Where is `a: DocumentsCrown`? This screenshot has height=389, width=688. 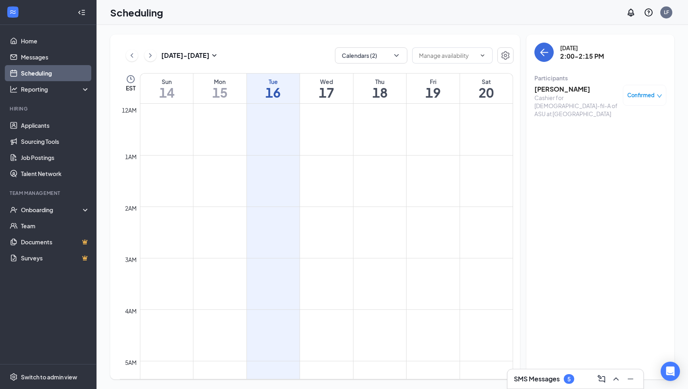 a: DocumentsCrown is located at coordinates (55, 242).